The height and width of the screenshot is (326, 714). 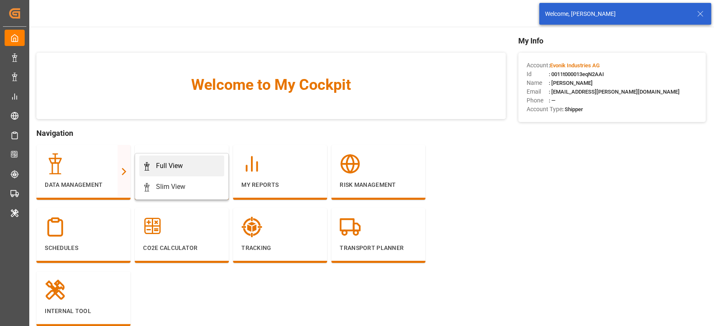 What do you see at coordinates (575, 65) in the screenshot?
I see `span: Evonik Industries AG` at bounding box center [575, 65].